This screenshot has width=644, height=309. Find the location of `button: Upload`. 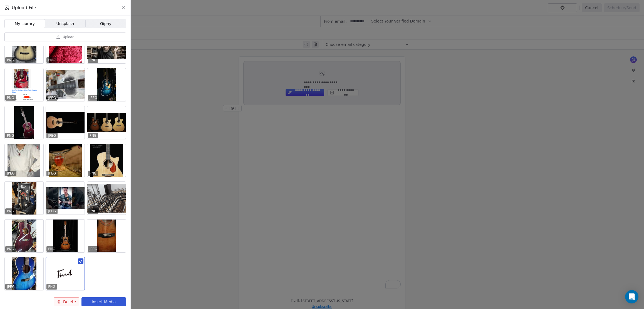

button: Upload is located at coordinates (65, 37).